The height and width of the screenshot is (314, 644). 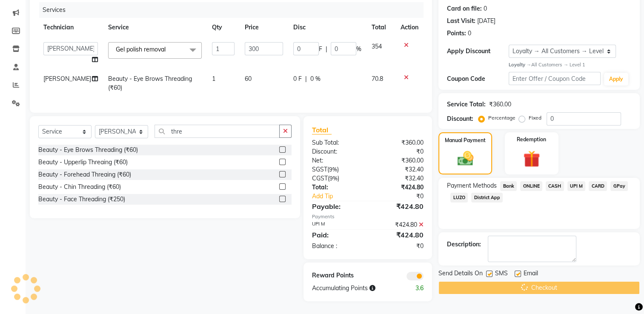 What do you see at coordinates (465, 140) in the screenshot?
I see `label: Manual Payment` at bounding box center [465, 140].